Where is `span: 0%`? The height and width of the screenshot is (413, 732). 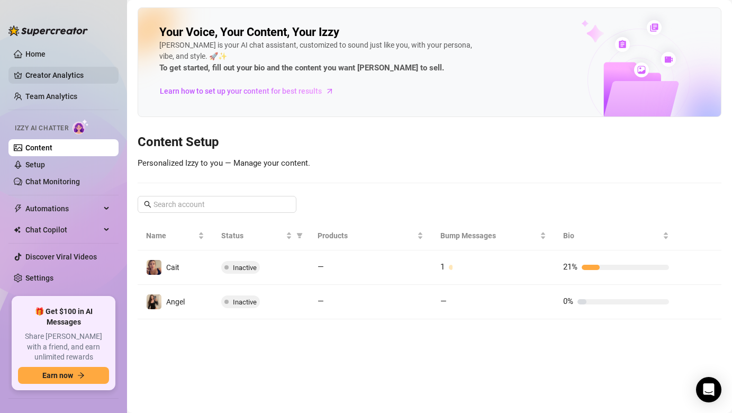 span: 0% is located at coordinates (568, 301).